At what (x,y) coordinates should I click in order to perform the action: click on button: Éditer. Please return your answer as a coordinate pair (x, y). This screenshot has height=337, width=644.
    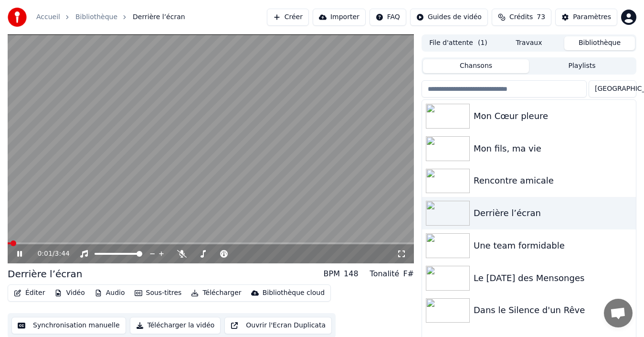
    Looking at the image, I should click on (29, 293).